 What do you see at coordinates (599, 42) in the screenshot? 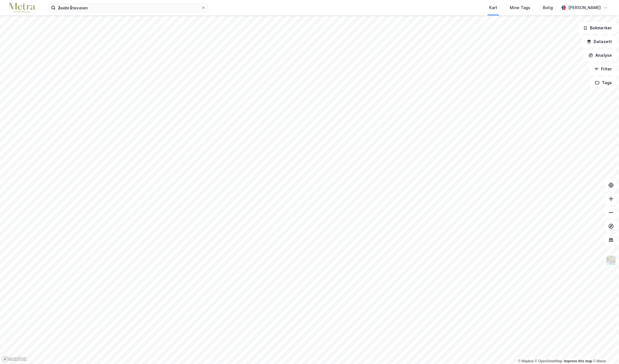
I see `button: Datasett` at bounding box center [599, 42].